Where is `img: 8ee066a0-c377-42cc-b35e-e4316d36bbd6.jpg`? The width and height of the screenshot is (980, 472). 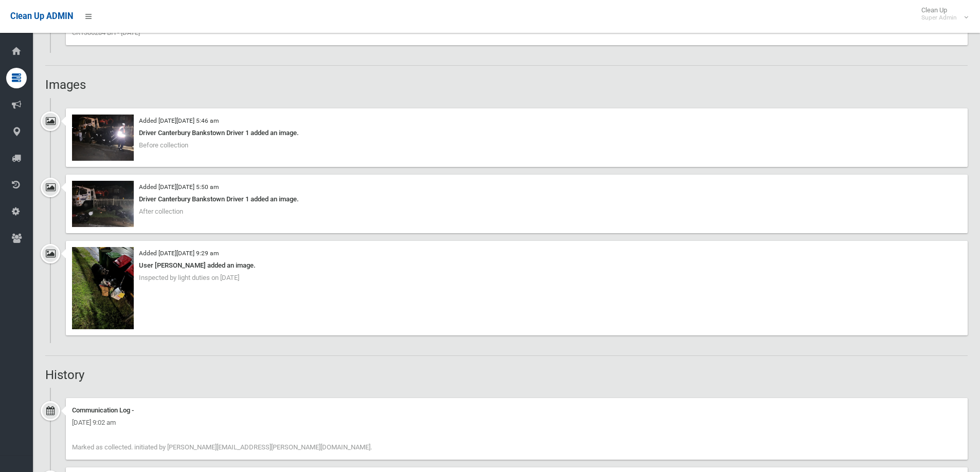 img: 8ee066a0-c377-42cc-b35e-e4316d36bbd6.jpg is located at coordinates (103, 288).